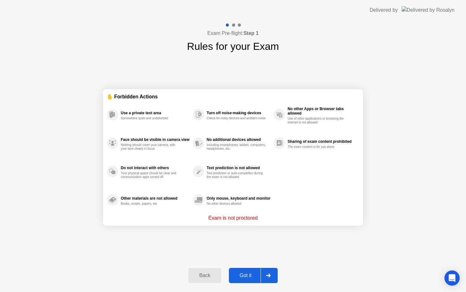 The width and height of the screenshot is (466, 292). What do you see at coordinates (253, 275) in the screenshot?
I see `button: Got it` at bounding box center [253, 275].